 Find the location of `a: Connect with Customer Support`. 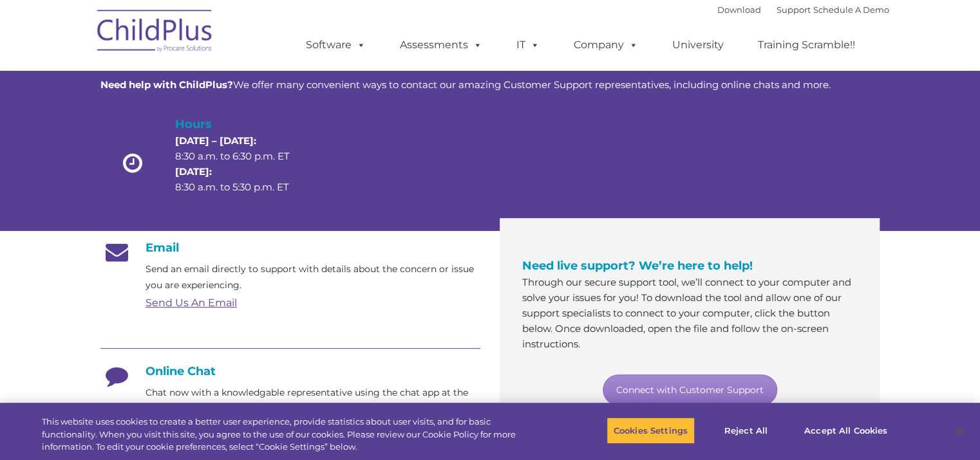

a: Connect with Customer Support is located at coordinates (690, 390).